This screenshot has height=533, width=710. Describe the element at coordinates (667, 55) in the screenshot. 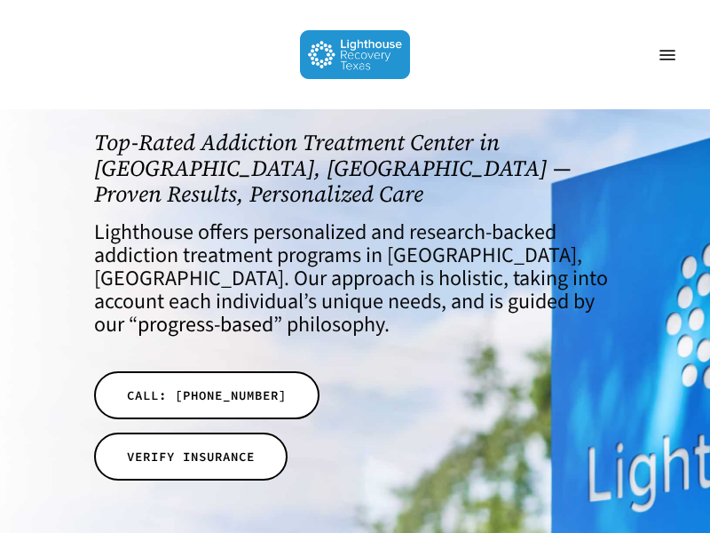

I see `a: Navigation Menu` at that location.